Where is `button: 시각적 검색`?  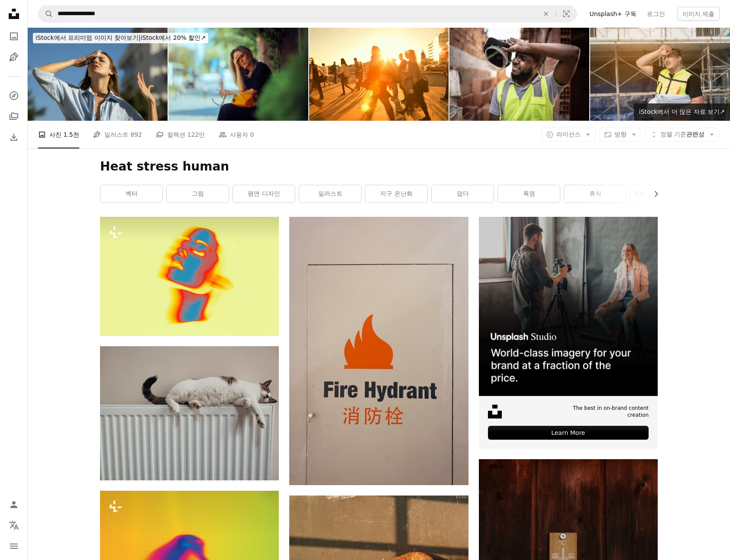 button: 시각적 검색 is located at coordinates (566, 14).